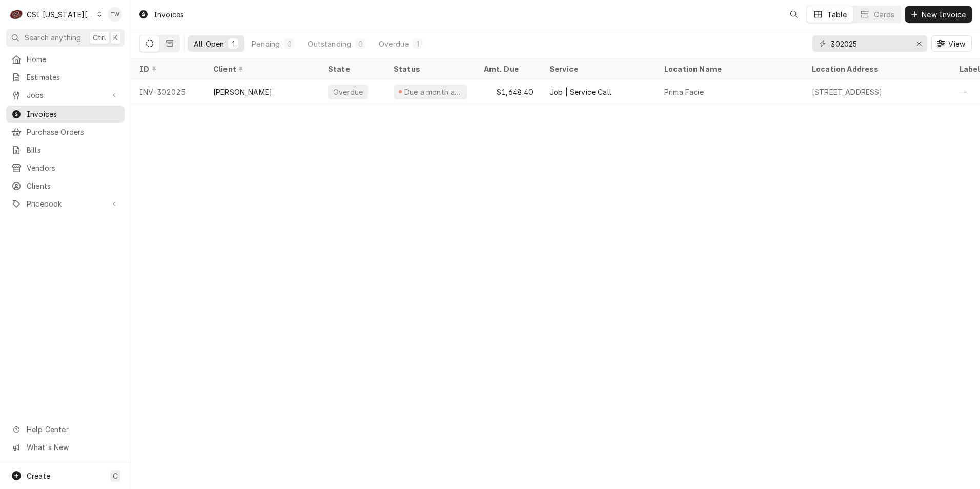 The height and width of the screenshot is (489, 980). What do you see at coordinates (72, 429) in the screenshot?
I see `span: Help Center` at bounding box center [72, 429].